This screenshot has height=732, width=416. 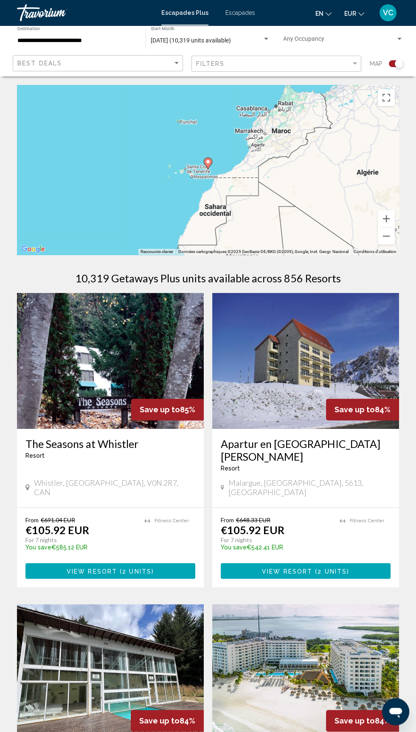 What do you see at coordinates (376, 64) in the screenshot?
I see `span: Map` at bounding box center [376, 64].